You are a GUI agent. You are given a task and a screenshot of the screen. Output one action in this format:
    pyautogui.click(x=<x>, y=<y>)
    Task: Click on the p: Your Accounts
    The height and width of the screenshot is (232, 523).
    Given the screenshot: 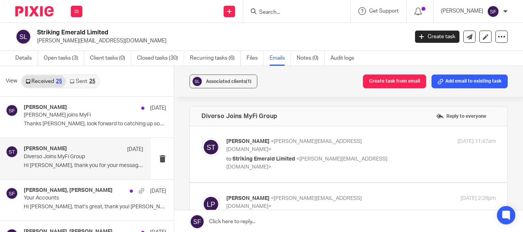 What is the action you would take?
    pyautogui.click(x=81, y=198)
    